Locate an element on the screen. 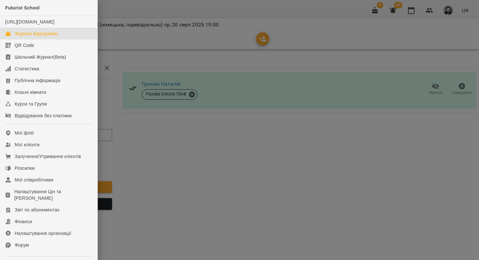 The height and width of the screenshot is (260, 479). div: Шкільний Журнал(Beta) is located at coordinates (40, 57).